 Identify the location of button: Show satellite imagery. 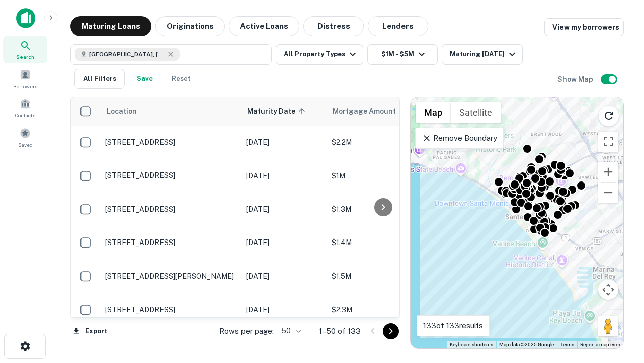
(475, 112).